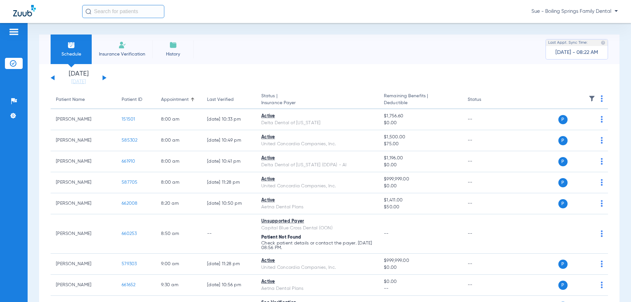 Image resolution: width=631 pixels, height=302 pixels. Describe the element at coordinates (421, 144) in the screenshot. I see `span: $75.00` at that location.